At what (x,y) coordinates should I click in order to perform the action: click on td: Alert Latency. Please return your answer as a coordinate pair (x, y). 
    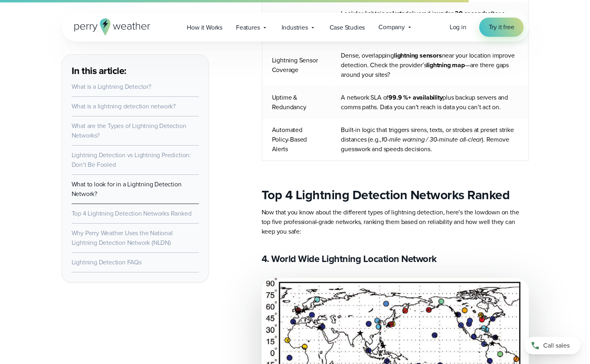
    Looking at the image, I should click on (296, 23).